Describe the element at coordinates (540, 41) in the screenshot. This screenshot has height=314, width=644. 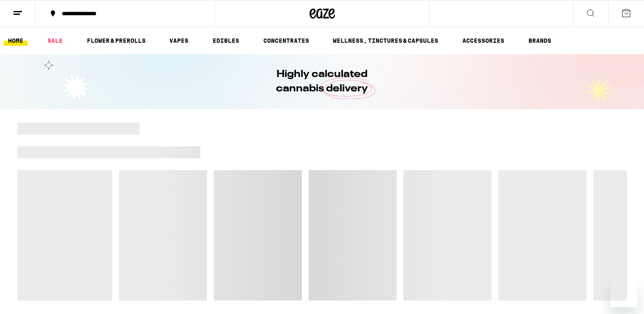
I see `a: BRANDS` at that location.